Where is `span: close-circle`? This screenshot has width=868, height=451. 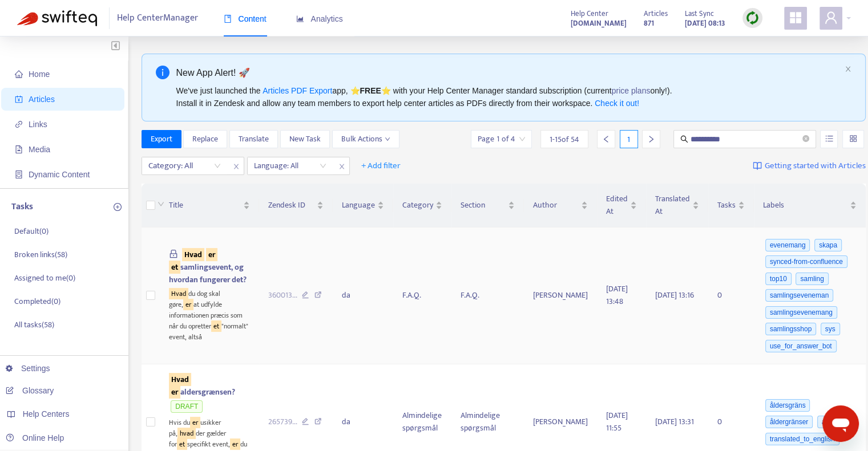
span: close-circle is located at coordinates (806, 139).